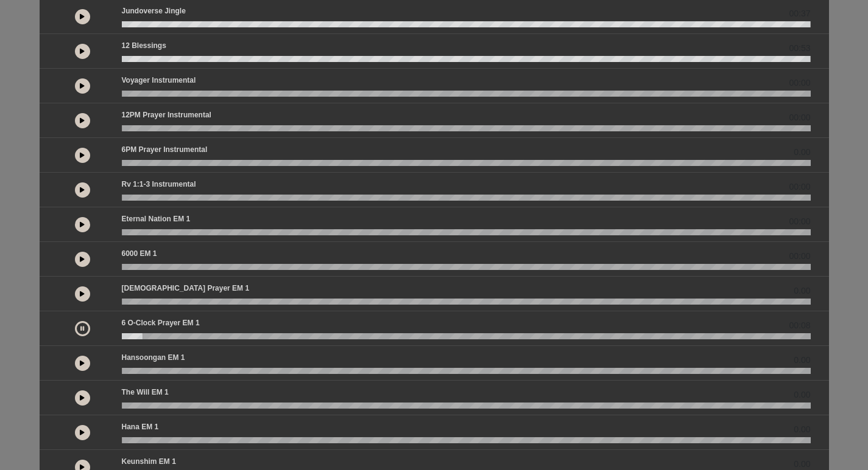 The width and height of the screenshot is (868, 470). Describe the element at coordinates (159, 184) in the screenshot. I see `p: Rv 1:1-3 Instrumental` at that location.